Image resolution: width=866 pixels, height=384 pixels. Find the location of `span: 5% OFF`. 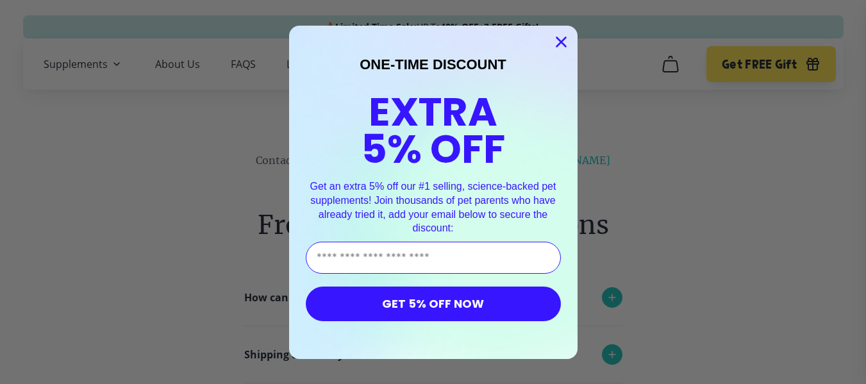

span: 5% OFF is located at coordinates (433, 149).